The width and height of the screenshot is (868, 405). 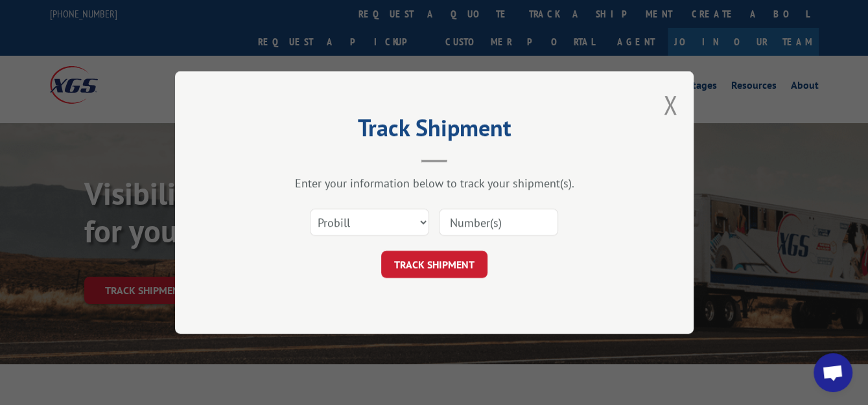 I want to click on button: Close modal, so click(x=670, y=104).